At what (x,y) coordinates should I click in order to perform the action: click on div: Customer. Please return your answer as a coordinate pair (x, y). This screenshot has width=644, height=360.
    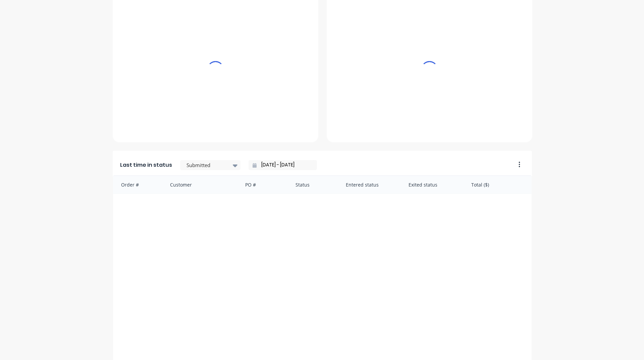
    Looking at the image, I should click on (201, 185).